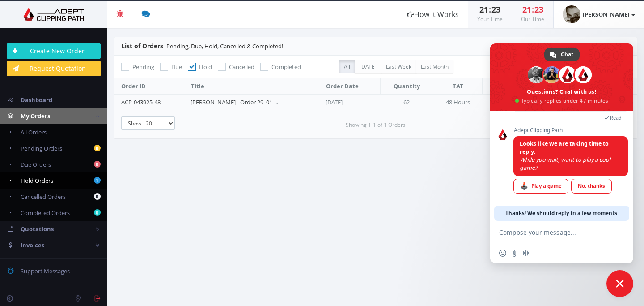  What do you see at coordinates (177, 66) in the screenshot?
I see `span: Due` at bounding box center [177, 66].